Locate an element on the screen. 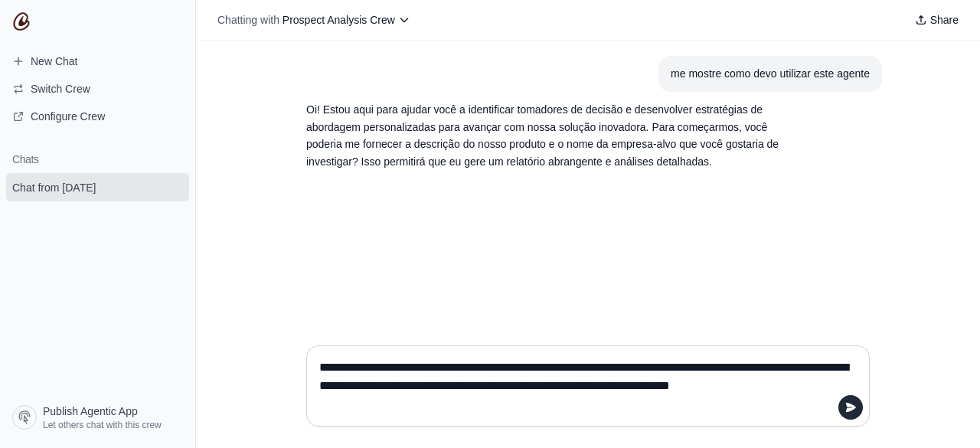  span: Configure Crew is located at coordinates (67, 116).